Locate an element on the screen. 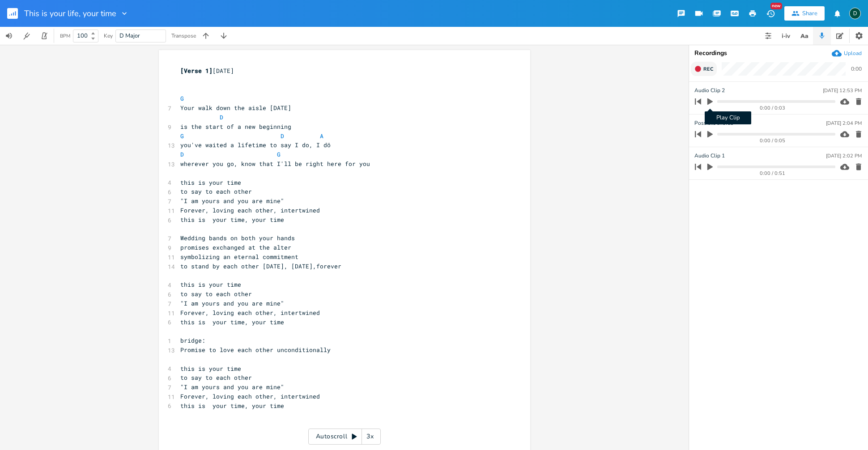  div: Key is located at coordinates (108, 35).